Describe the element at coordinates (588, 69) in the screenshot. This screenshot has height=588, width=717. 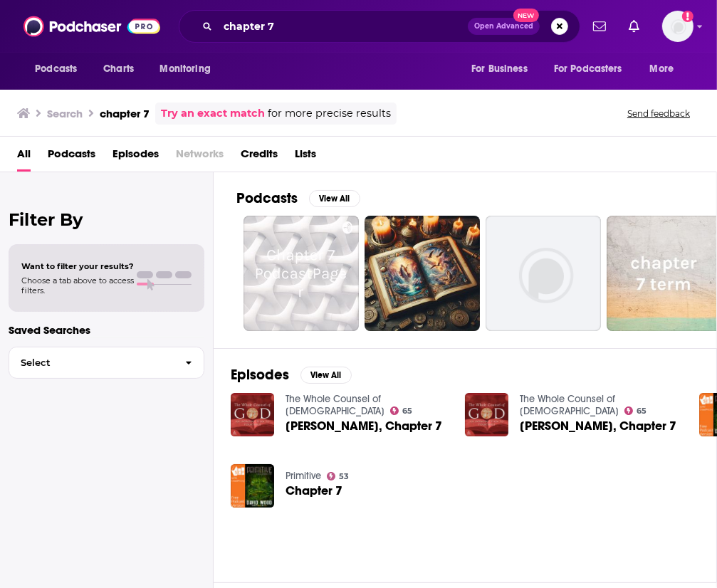
I see `span: For Podcasters` at that location.